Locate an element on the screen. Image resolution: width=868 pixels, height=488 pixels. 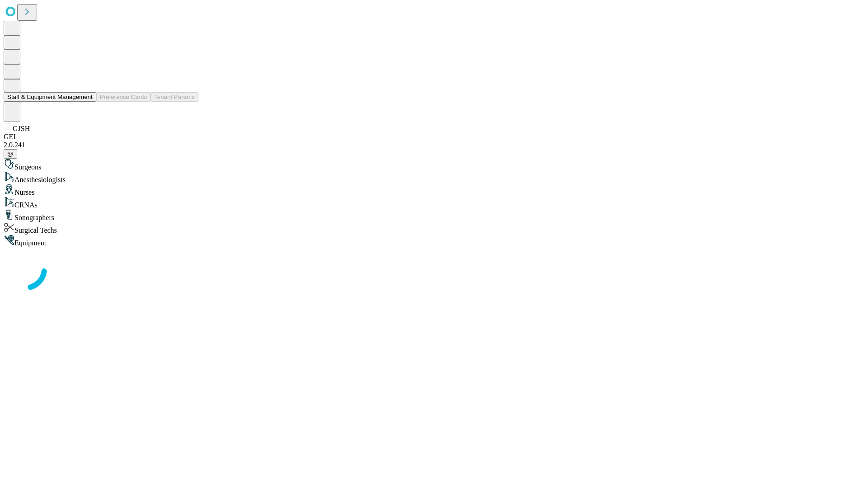
div: Sonographers is located at coordinates (434, 215).